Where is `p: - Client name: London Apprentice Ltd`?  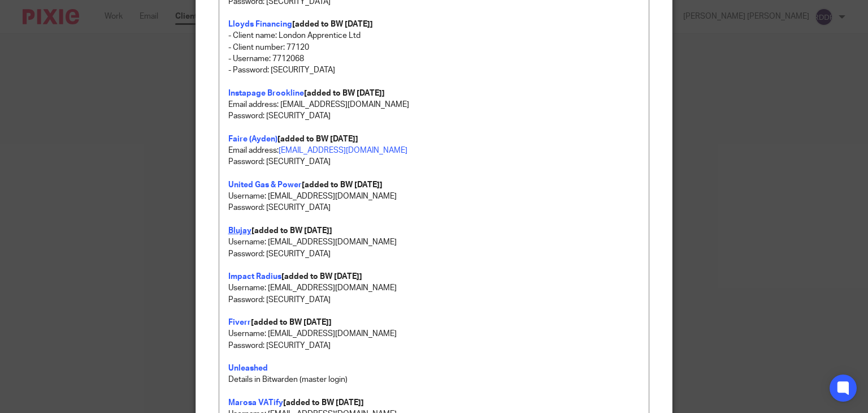 p: - Client name: London Apprentice Ltd is located at coordinates (434, 36).